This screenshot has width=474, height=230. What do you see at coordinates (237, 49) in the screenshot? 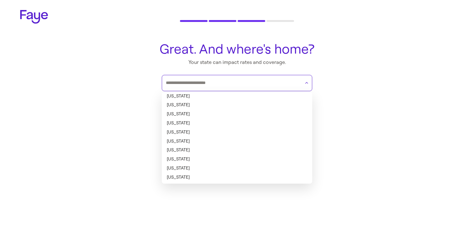
I see `h1: Great. And where's home?` at bounding box center [237, 49].